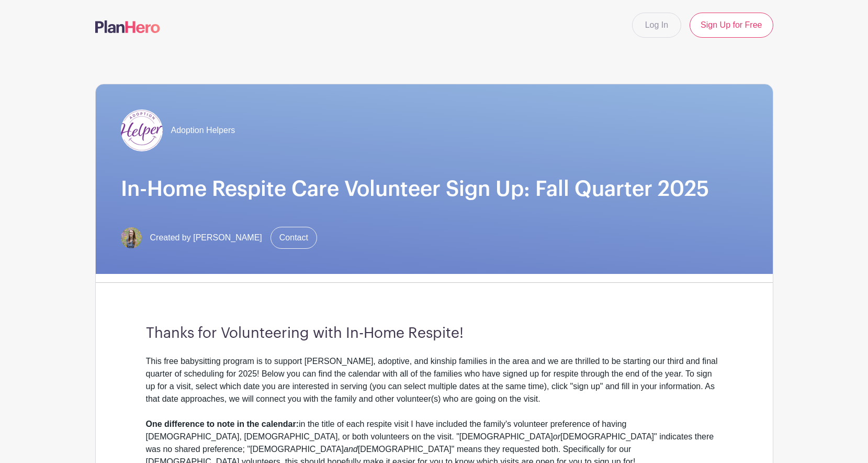 The image size is (868, 463). What do you see at coordinates (657, 25) in the screenshot?
I see `a: Log In` at bounding box center [657, 25].